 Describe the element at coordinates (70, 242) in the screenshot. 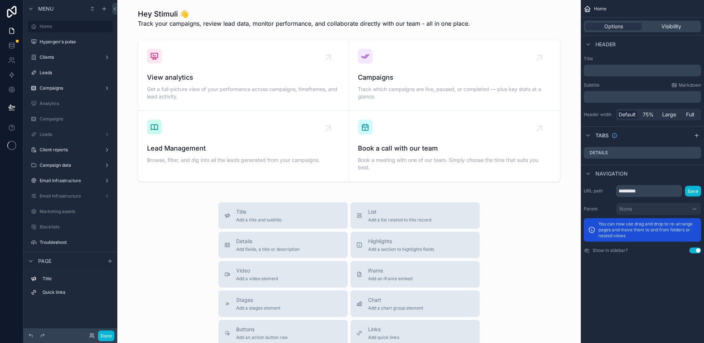

I see `a: Troubleshoot` at that location.